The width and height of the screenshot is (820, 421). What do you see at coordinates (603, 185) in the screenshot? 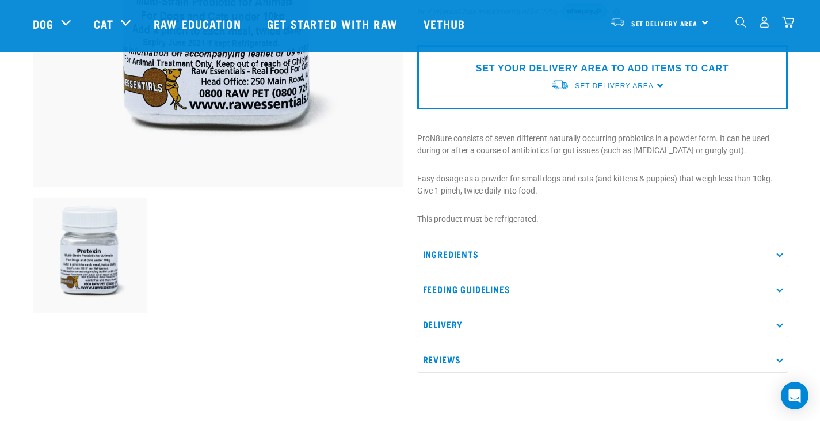
I see `p: Easy dosage as a powder for small dogs and cats (and kittens & puppies) that weigh less than 10kg...` at bounding box center [603, 185].